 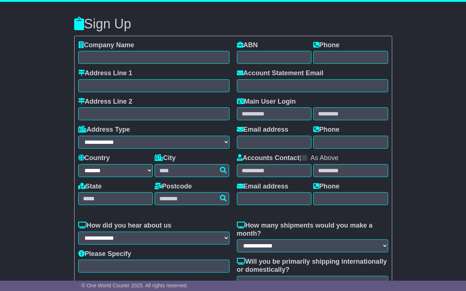 I want to click on label: As Above, so click(x=324, y=158).